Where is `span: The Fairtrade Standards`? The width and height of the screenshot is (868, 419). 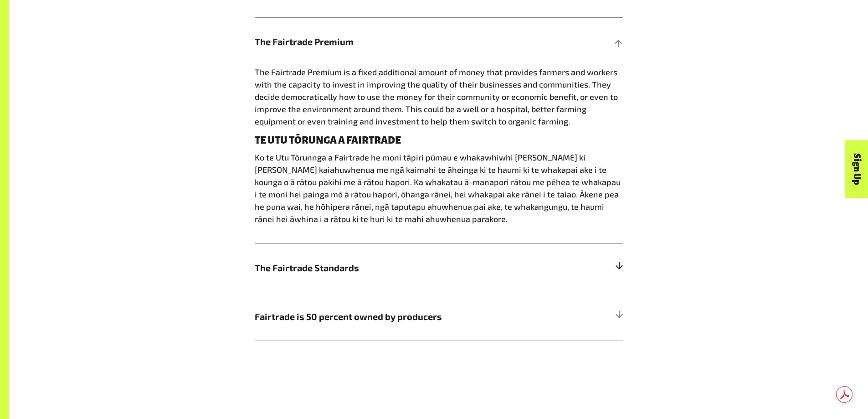
span: The Fairtrade Standards is located at coordinates (393, 268).